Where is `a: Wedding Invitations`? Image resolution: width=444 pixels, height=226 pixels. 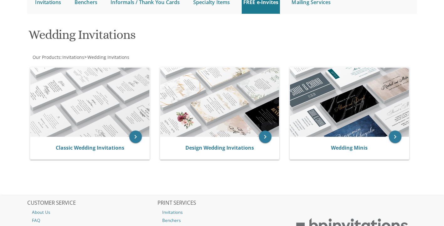
a: Wedding Invitations is located at coordinates (108, 57).